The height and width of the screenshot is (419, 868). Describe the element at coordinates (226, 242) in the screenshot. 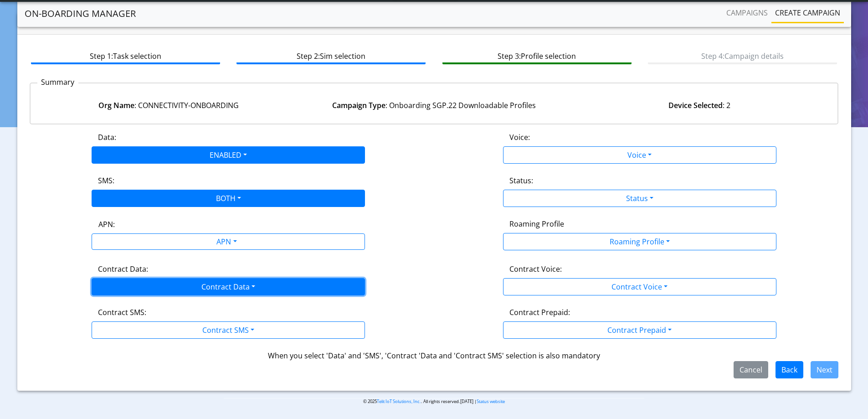

I see `div: APN` at that location.